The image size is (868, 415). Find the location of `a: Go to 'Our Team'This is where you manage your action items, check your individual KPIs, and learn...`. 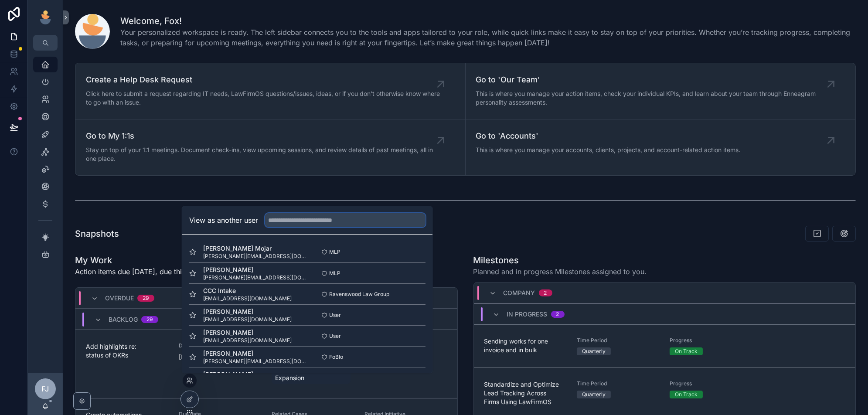

a: Go to 'Our Team'This is where you manage your action items, check your individual KPIs, and learn... is located at coordinates (660, 92).